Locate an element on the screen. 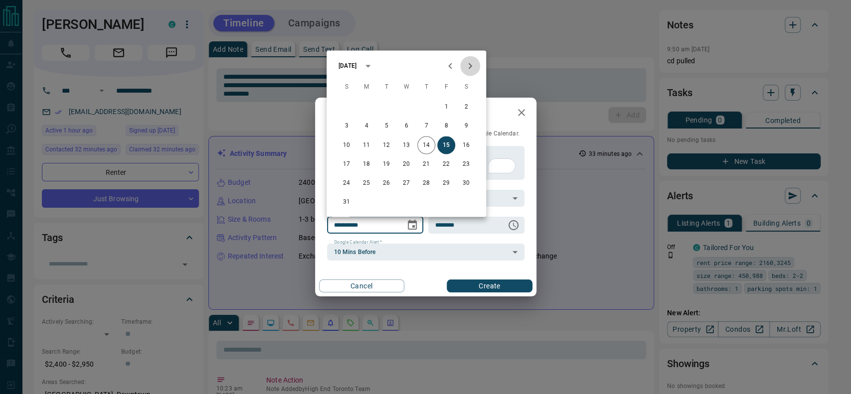 The height and width of the screenshot is (394, 851). button: 31 is located at coordinates (346, 202).